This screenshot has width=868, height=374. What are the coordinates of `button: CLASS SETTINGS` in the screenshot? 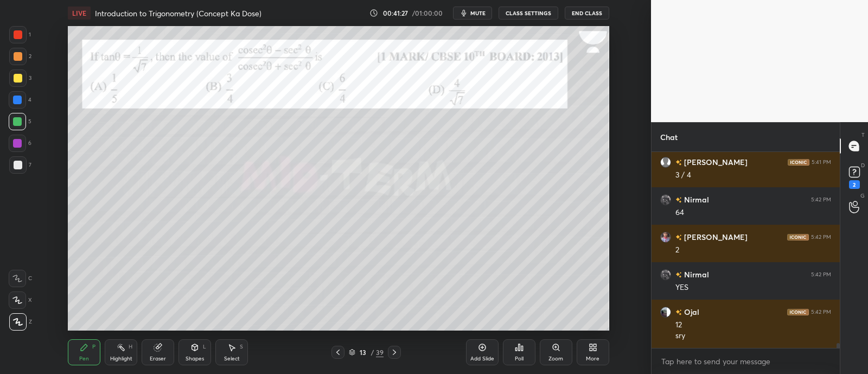 It's located at (529, 13).